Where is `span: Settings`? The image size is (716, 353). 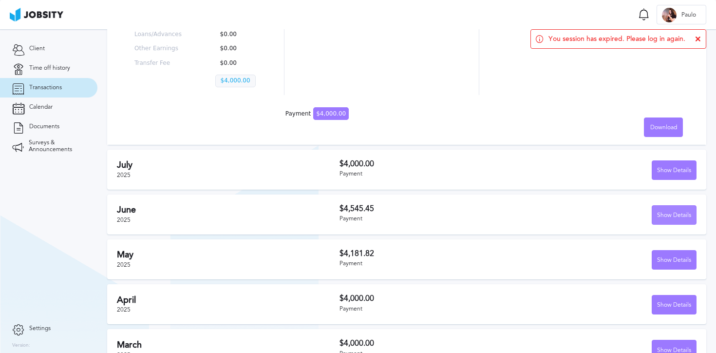
span: Settings is located at coordinates (40, 328).